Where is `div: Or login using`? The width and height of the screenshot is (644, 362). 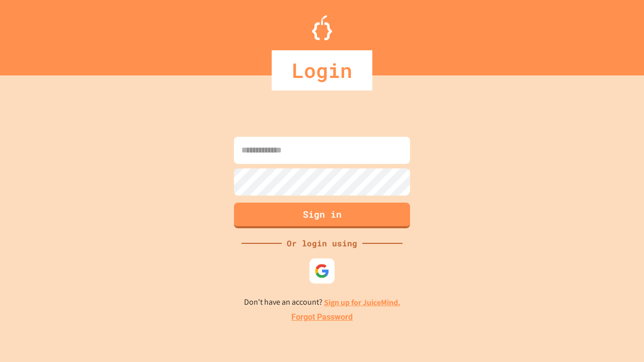 div: Or login using is located at coordinates (322, 243).